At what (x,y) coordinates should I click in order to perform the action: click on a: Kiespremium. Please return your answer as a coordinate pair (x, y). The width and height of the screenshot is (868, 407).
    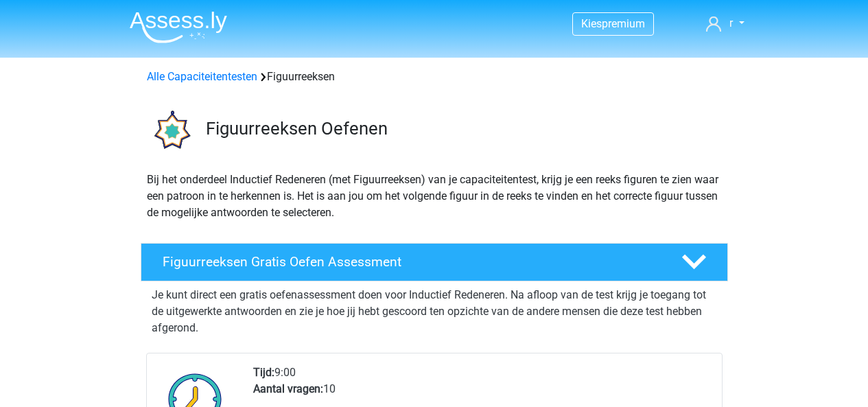
    Looking at the image, I should click on (613, 23).